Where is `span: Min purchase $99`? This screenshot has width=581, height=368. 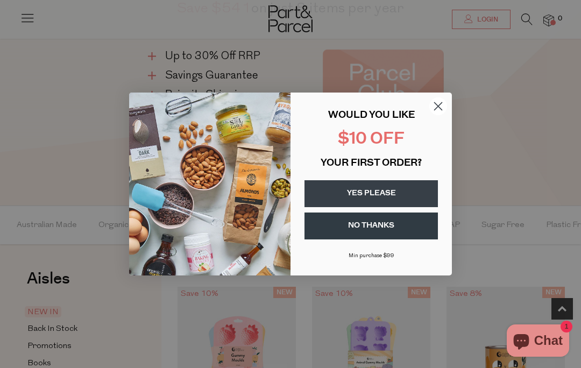
span: Min purchase $99 is located at coordinates (371, 255).